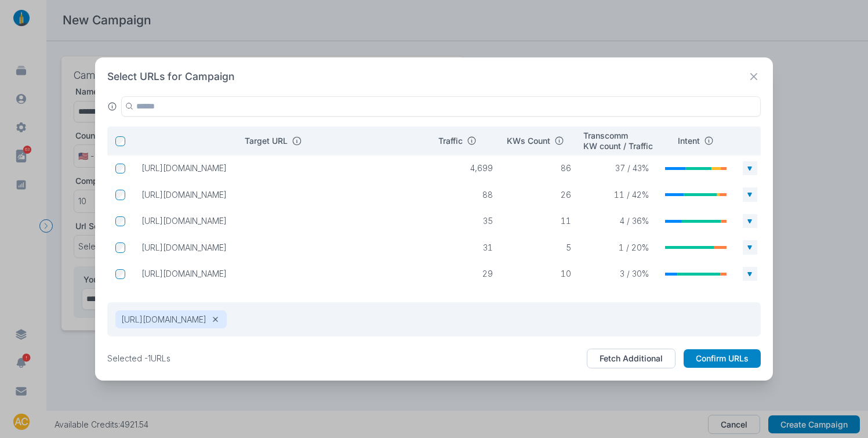 This screenshot has height=438, width=868. What do you see at coordinates (619, 274) in the screenshot?
I see `p: 3 / 30%` at bounding box center [619, 274].